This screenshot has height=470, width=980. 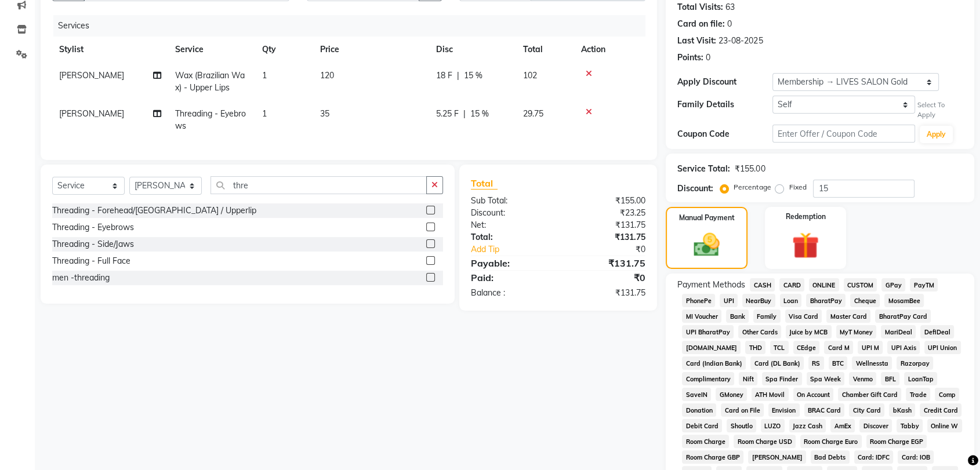 I want to click on div: 23-08-2025, so click(x=741, y=41).